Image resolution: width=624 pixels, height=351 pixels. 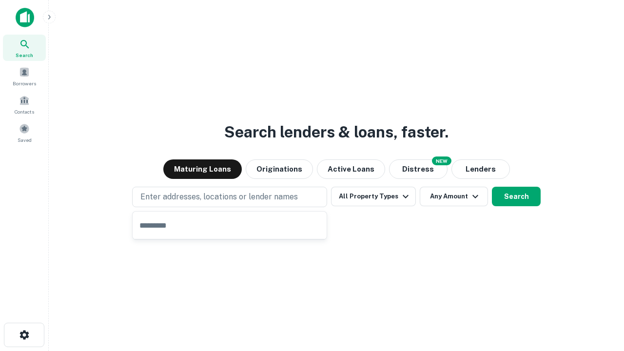 What do you see at coordinates (24, 55) in the screenshot?
I see `span: Search` at bounding box center [24, 55].